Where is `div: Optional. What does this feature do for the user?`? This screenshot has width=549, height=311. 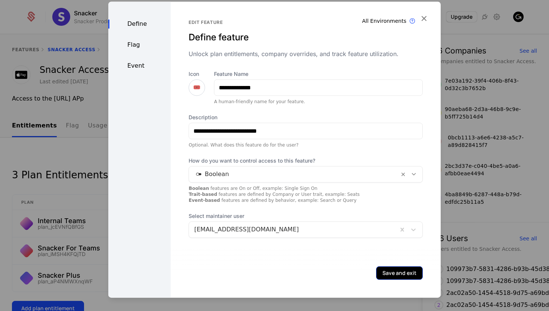 div: Optional. What does this feature do for the user? is located at coordinates (306, 145).